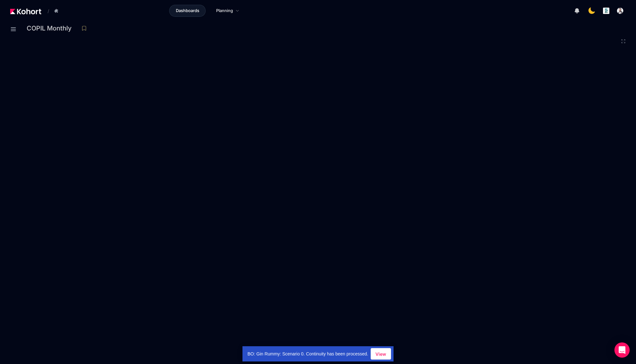 The width and height of the screenshot is (636, 364). What do you see at coordinates (227, 11) in the screenshot?
I see `a: Planning` at bounding box center [227, 11].